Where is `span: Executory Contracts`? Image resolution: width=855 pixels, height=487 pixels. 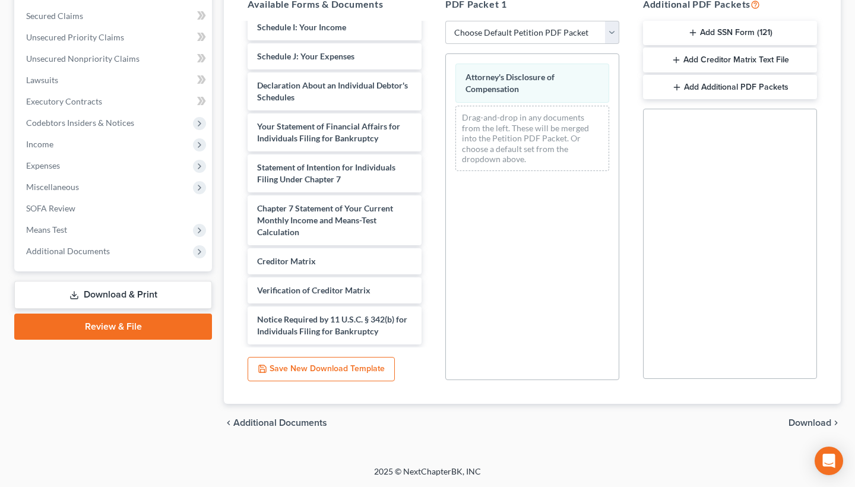 span: Executory Contracts is located at coordinates (64, 101).